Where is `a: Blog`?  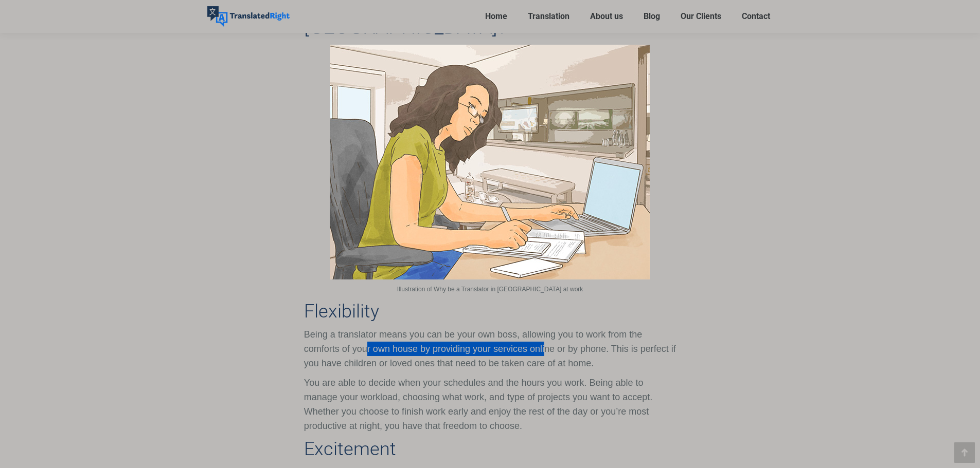 a: Blog is located at coordinates (652, 16).